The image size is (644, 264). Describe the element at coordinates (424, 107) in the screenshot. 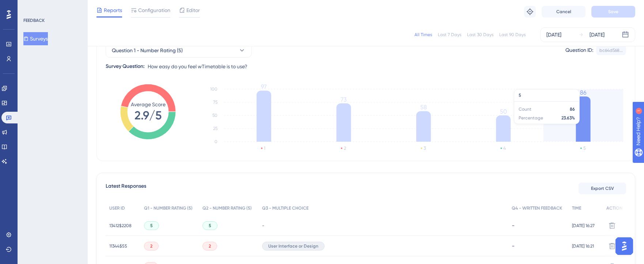

I see `tspan: 58` at that location.